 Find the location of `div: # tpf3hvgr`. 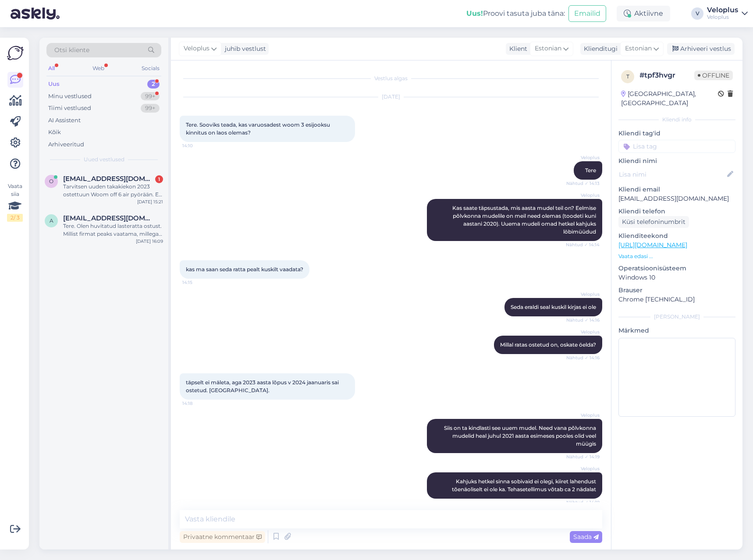

div: # tpf3hvgr is located at coordinates (667, 75).